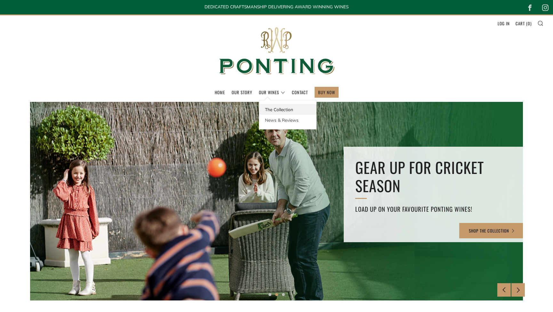 Image resolution: width=553 pixels, height=312 pixels. What do you see at coordinates (529, 23) in the screenshot?
I see `span: 0` at bounding box center [529, 23].